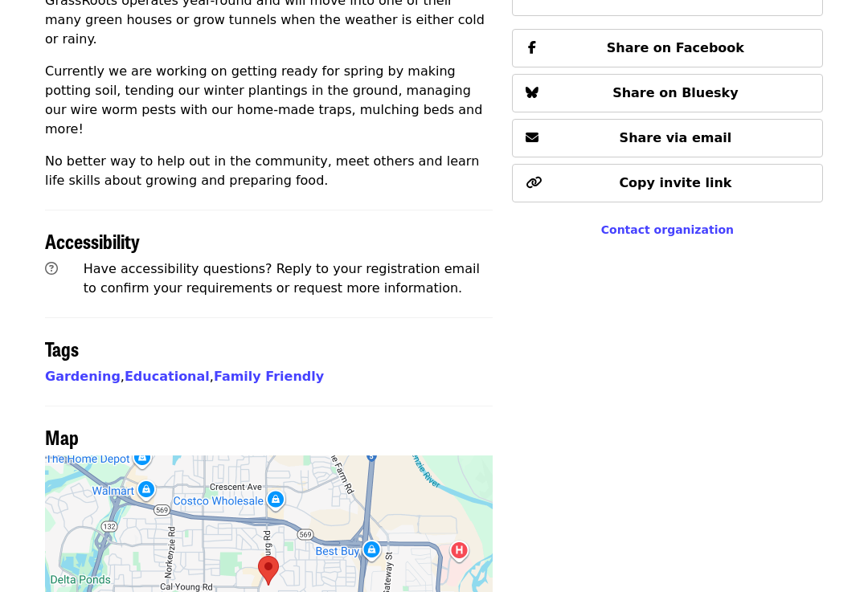  Describe the element at coordinates (62, 437) in the screenshot. I see `span: Map` at that location.